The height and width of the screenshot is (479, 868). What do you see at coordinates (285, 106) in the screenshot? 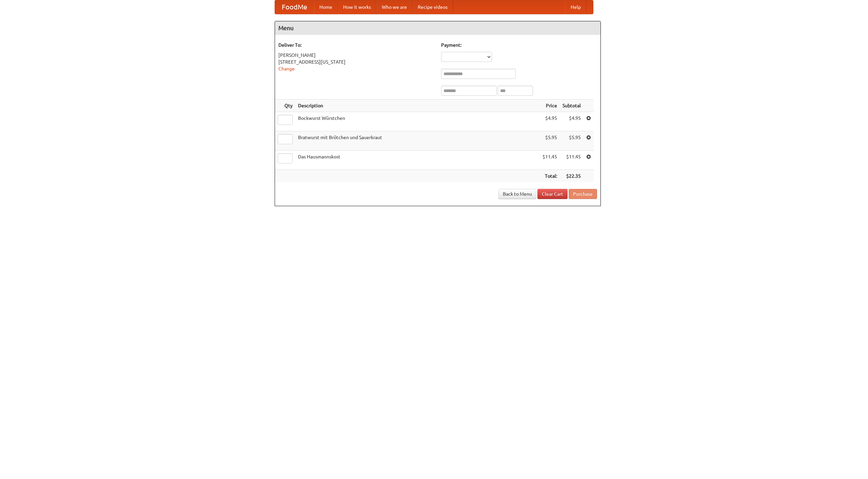
I see `th: Qty` at bounding box center [285, 106].